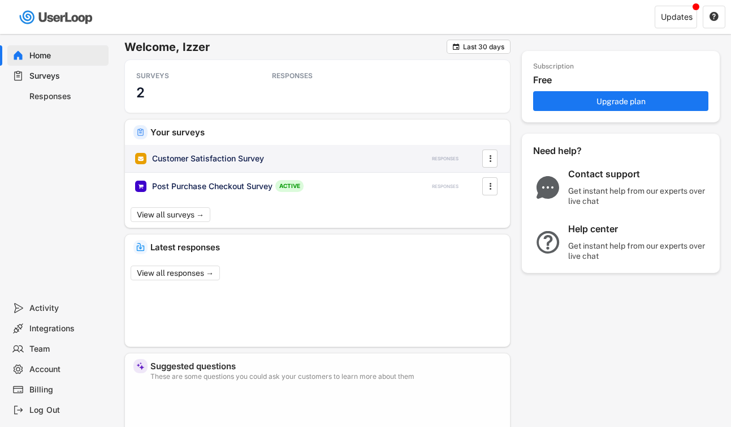 The height and width of the screenshot is (427, 731). I want to click on button: Upgrade plan, so click(621, 101).